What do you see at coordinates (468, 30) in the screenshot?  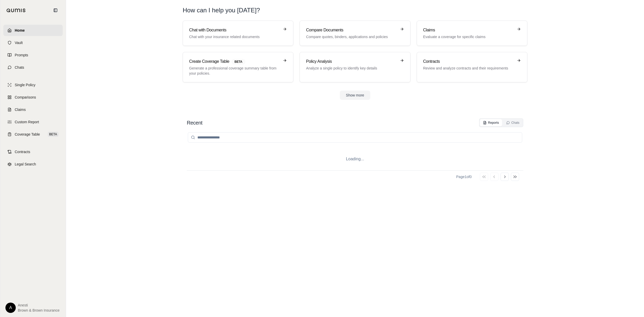 I see `h3: Claims` at bounding box center [468, 30].